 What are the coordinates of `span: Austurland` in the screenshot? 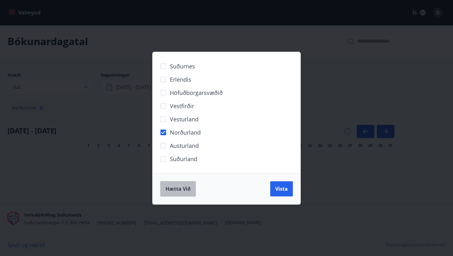 It's located at (184, 145).